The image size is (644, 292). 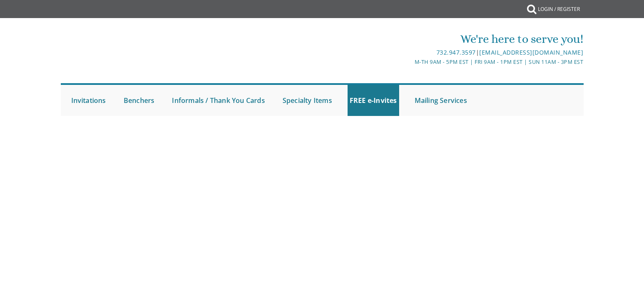 What do you see at coordinates (409, 62) in the screenshot?
I see `div: M-Th 9am - 5pm EST | Fri 9am - 1pm EST | Sun 11am - 3pm EST` at bounding box center [409, 62].